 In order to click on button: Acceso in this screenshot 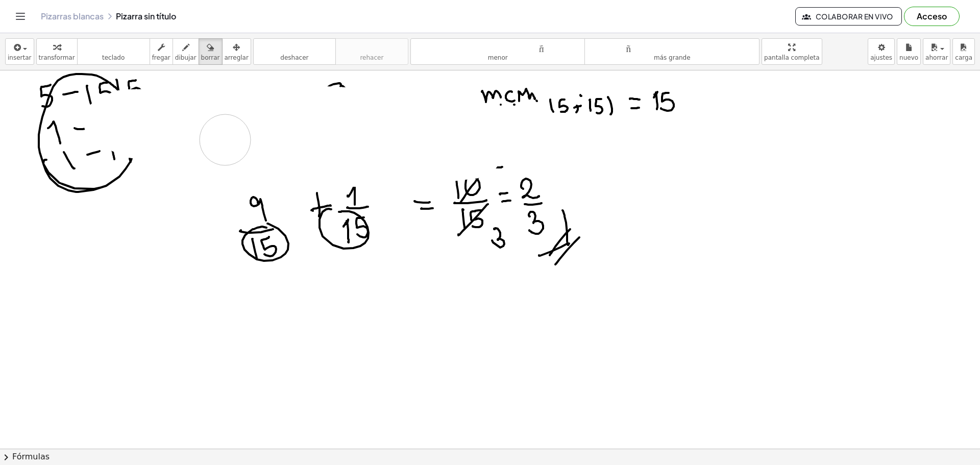, I will do `click(931, 17)`.